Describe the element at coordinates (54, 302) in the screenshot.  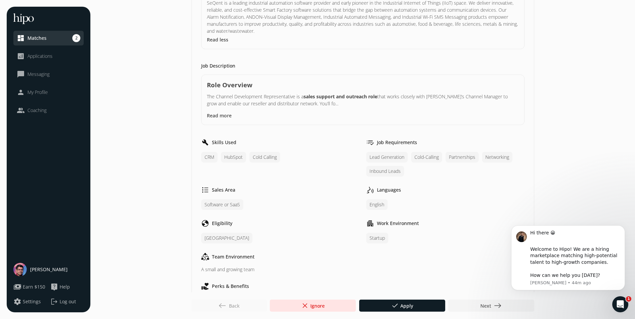
I see `span: logout` at that location.